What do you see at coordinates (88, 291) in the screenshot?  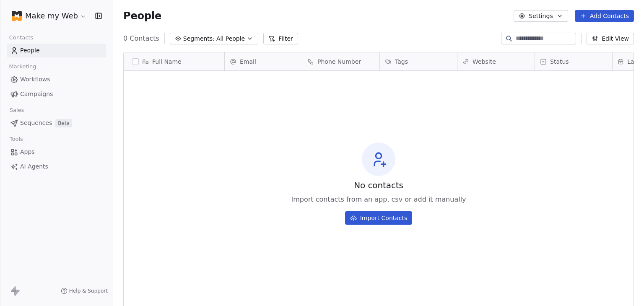 I see `span: Help & Support` at bounding box center [88, 291].